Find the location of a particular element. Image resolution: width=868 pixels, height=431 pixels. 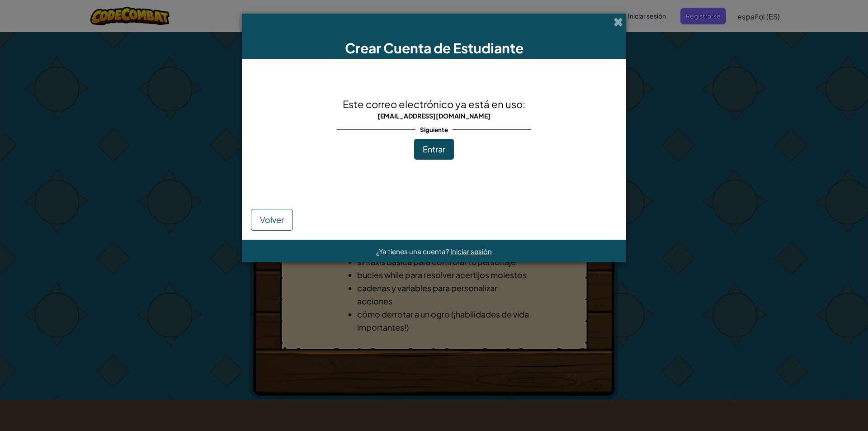

button: Volver is located at coordinates (271, 220).